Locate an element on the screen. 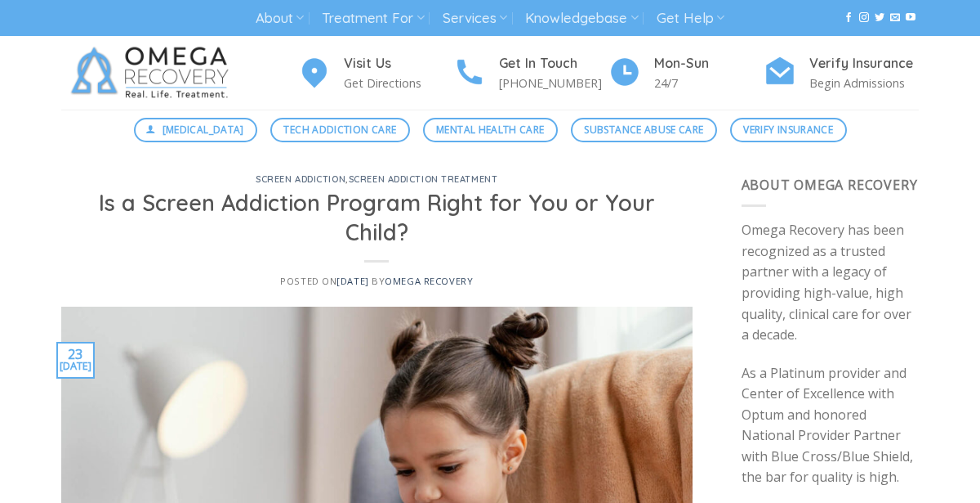 This screenshot has height=503, width=980. span: About Omega Recovery is located at coordinates (830, 185).